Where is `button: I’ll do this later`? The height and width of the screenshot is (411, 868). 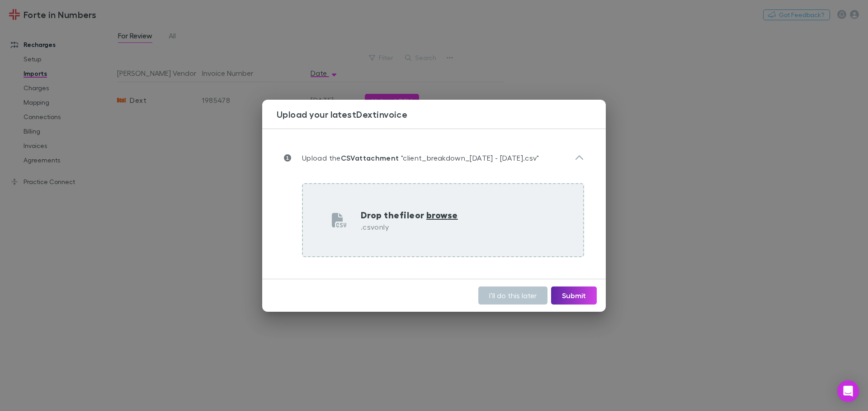 button: I’ll do this later is located at coordinates (513, 295).